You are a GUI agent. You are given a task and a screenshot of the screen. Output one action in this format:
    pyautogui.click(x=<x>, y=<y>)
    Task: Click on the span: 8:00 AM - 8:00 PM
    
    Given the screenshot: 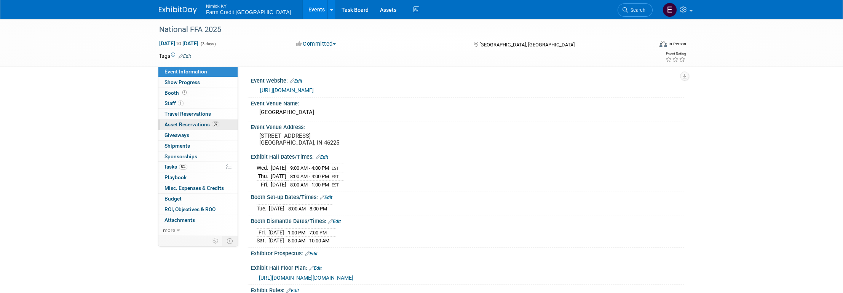 What is the action you would take?
    pyautogui.click(x=307, y=209)
    